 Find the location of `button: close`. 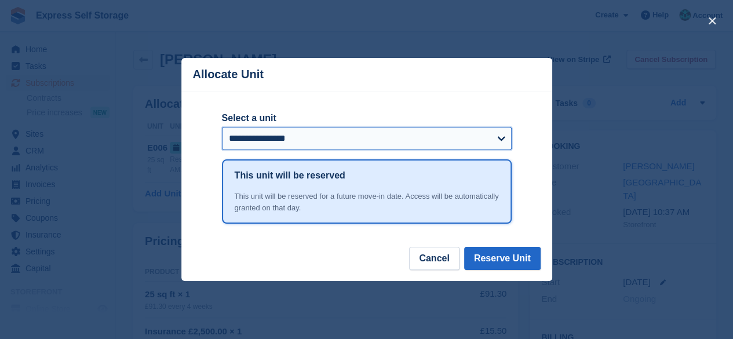

button: close is located at coordinates (712, 21).